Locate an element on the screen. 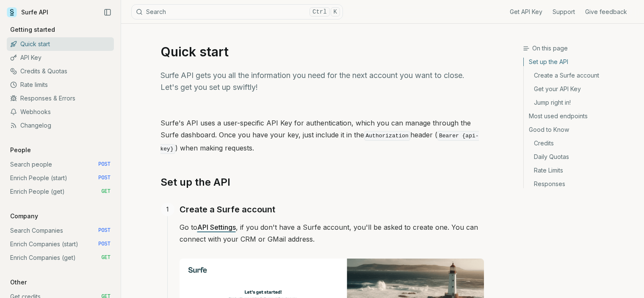  a: Responses & Errors is located at coordinates (60, 98).